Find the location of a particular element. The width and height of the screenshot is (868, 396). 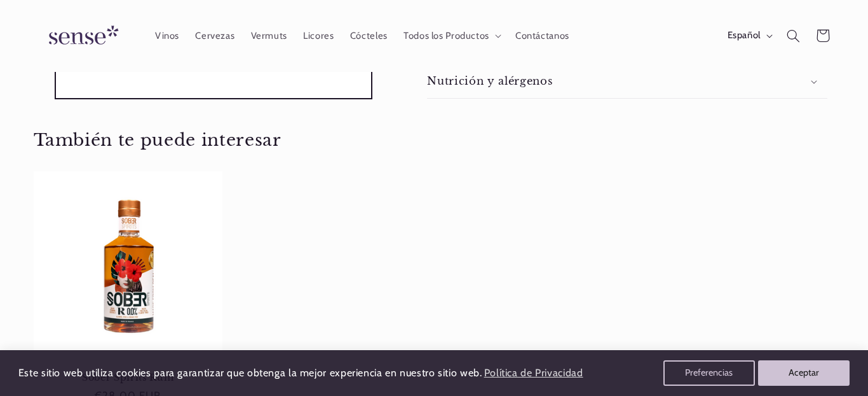

img: Sense is located at coordinates (82, 36).